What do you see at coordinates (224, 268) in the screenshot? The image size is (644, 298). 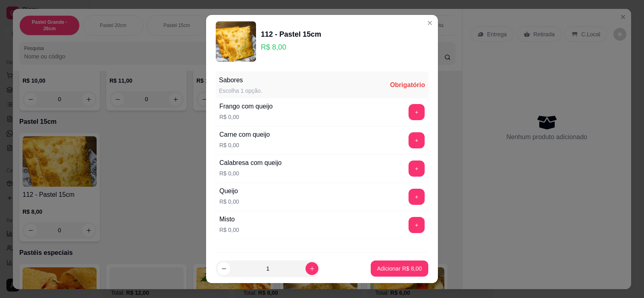 I see `button: decrease-product-quantity` at bounding box center [224, 268].